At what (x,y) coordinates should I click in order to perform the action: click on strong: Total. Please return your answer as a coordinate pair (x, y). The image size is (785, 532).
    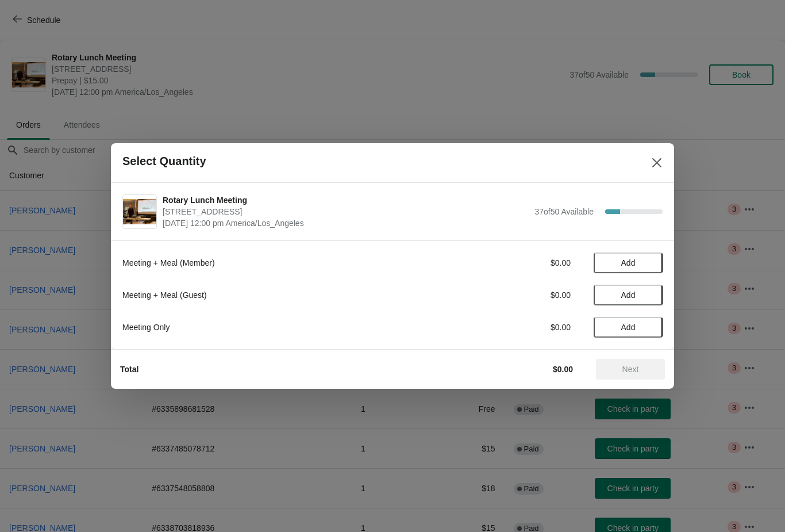
    Looking at the image, I should click on (129, 369).